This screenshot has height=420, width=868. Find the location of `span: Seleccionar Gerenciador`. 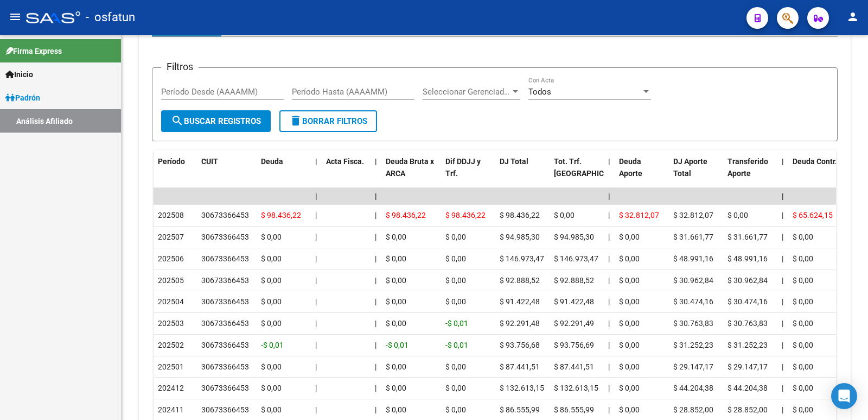

span: Seleccionar Gerenciador is located at coordinates (467, 92).